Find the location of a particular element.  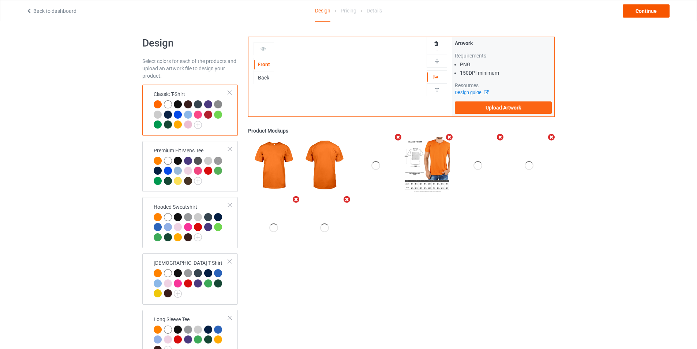

h1: Design is located at coordinates (190, 43).